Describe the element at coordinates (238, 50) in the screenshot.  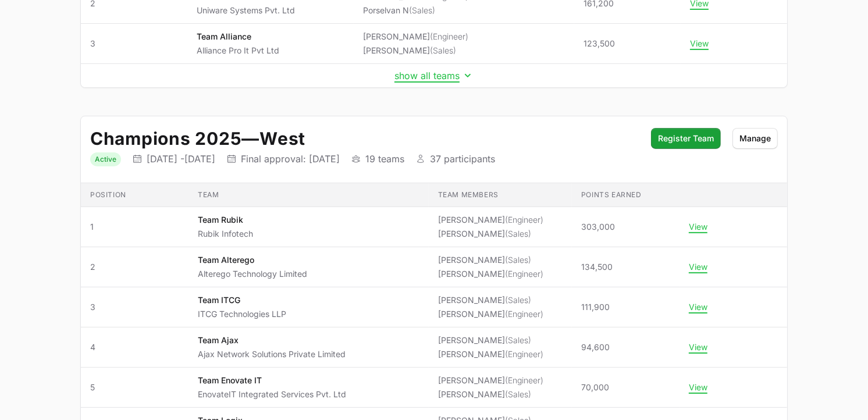
I see `p: Alliance Pro It Pvt Ltd` at that location.